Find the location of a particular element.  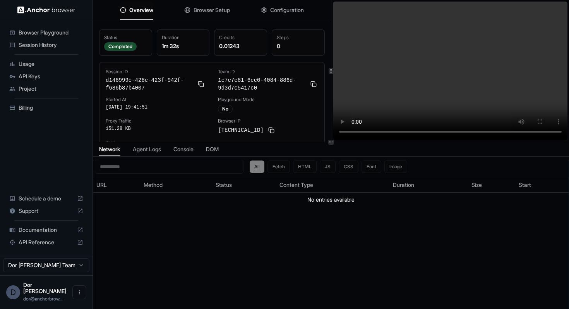

span: Network is located at coordinates (110, 149).